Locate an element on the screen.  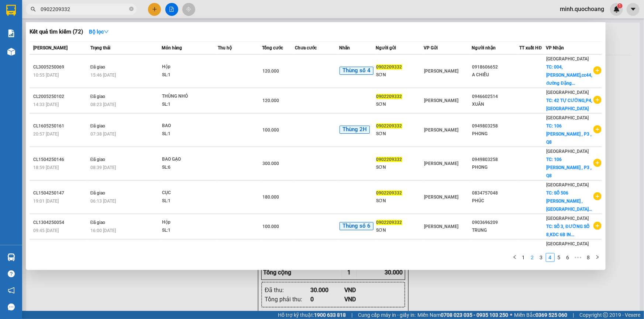
div: CỤC is located at coordinates (190, 193).